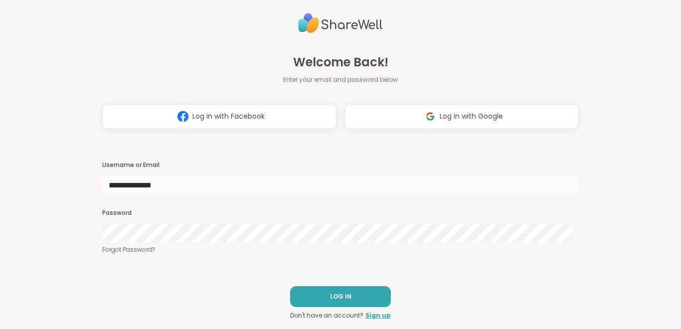 This screenshot has height=329, width=681. Describe the element at coordinates (327, 316) in the screenshot. I see `span: Don't have an account?` at that location.